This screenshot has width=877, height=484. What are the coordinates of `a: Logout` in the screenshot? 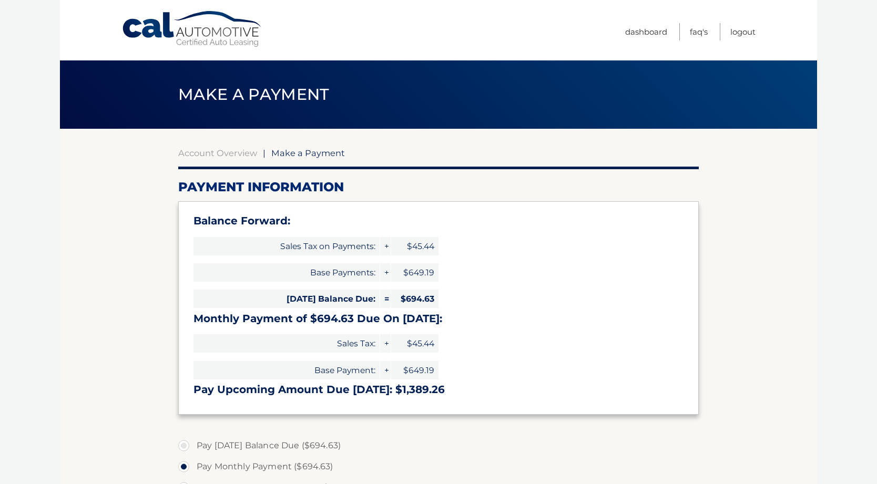 It's located at (743, 32).